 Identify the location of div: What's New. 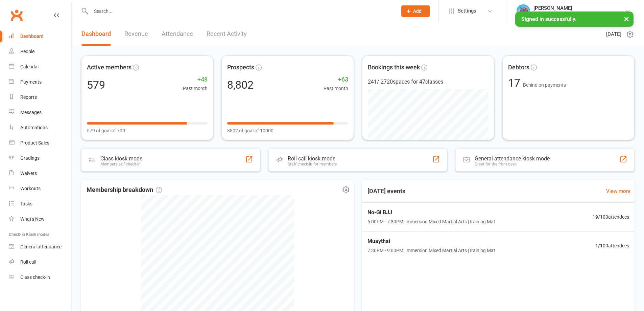
(32, 219).